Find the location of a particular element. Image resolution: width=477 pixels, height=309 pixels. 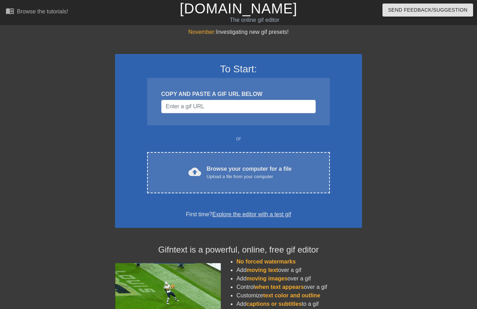

li: Control over a gif is located at coordinates (299, 287).